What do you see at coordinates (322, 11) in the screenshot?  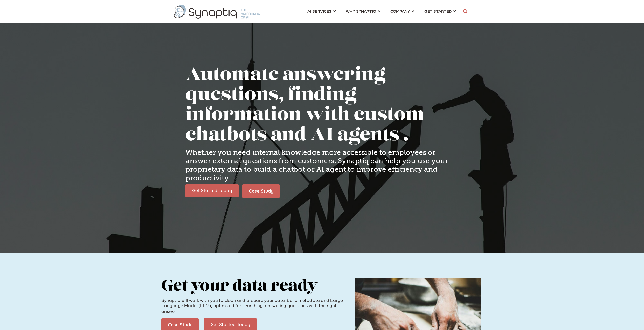 I see `a: AI SERVICES` at bounding box center [322, 11].